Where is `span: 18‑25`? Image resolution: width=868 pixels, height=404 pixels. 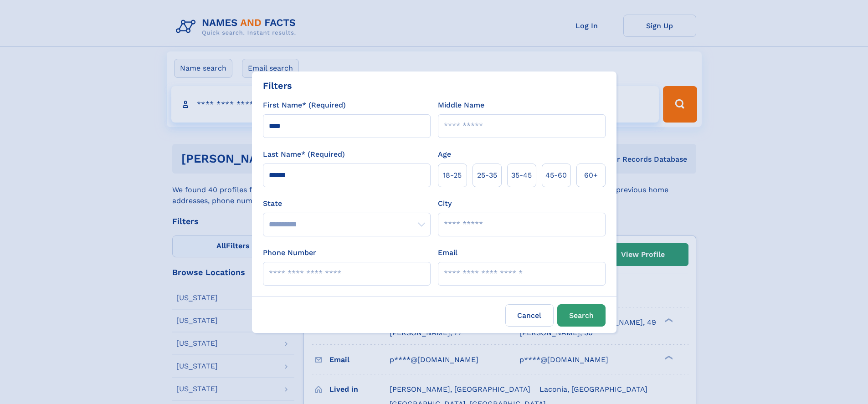
span: 18‑25 is located at coordinates (452, 175).